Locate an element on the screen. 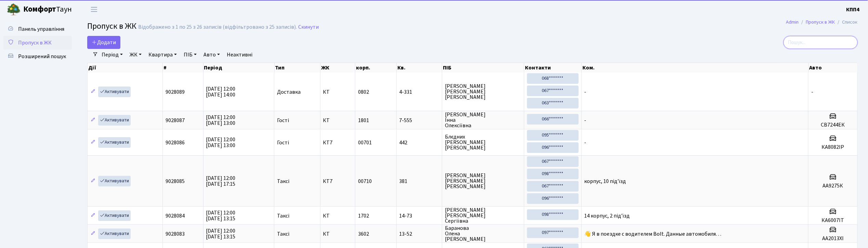 The height and width of the screenshot is (248, 868). span: 14-73 is located at coordinates (420, 216).